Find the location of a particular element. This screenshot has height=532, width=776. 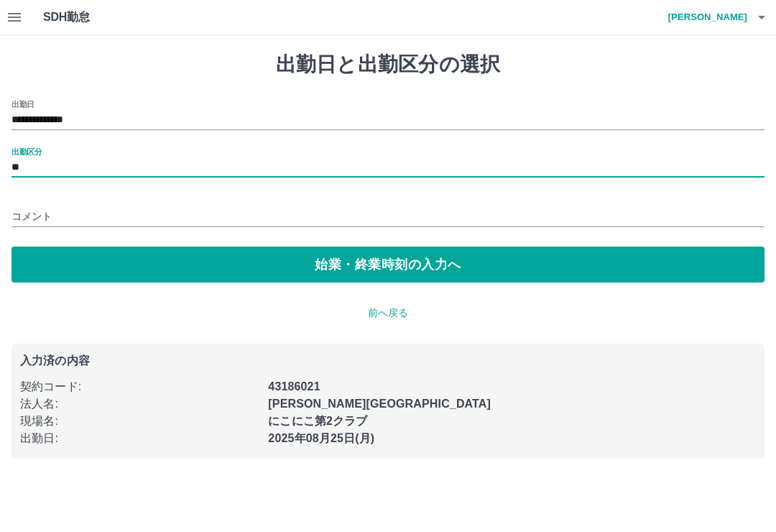

p: 法人名 : is located at coordinates (139, 404).